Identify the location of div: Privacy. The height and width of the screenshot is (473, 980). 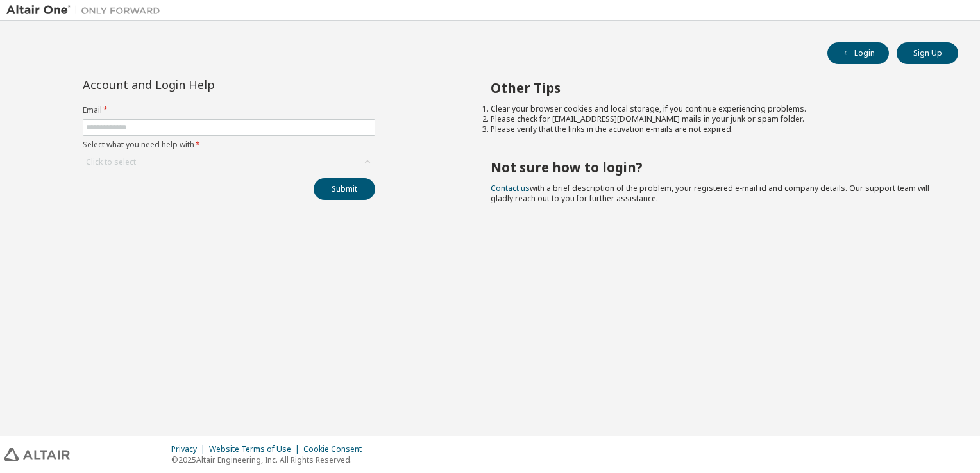
(190, 449).